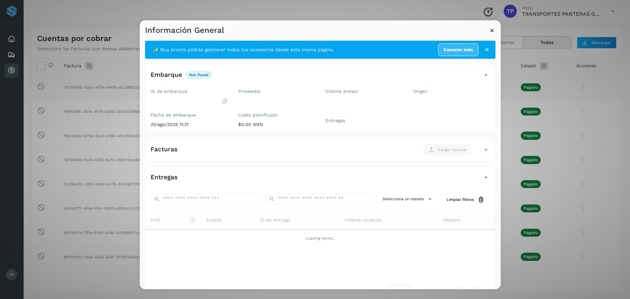  I want to click on span: Cargar factura, so click(452, 150).